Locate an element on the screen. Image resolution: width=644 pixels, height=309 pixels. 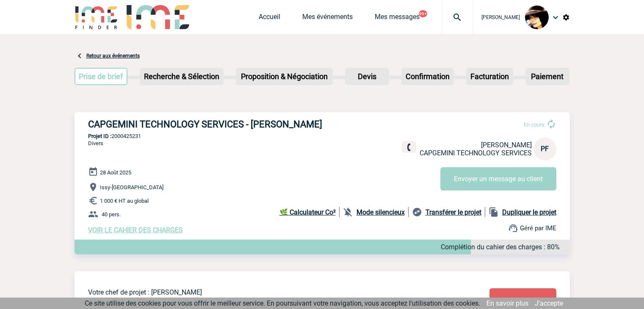
a: J'accepte is located at coordinates (549, 303).